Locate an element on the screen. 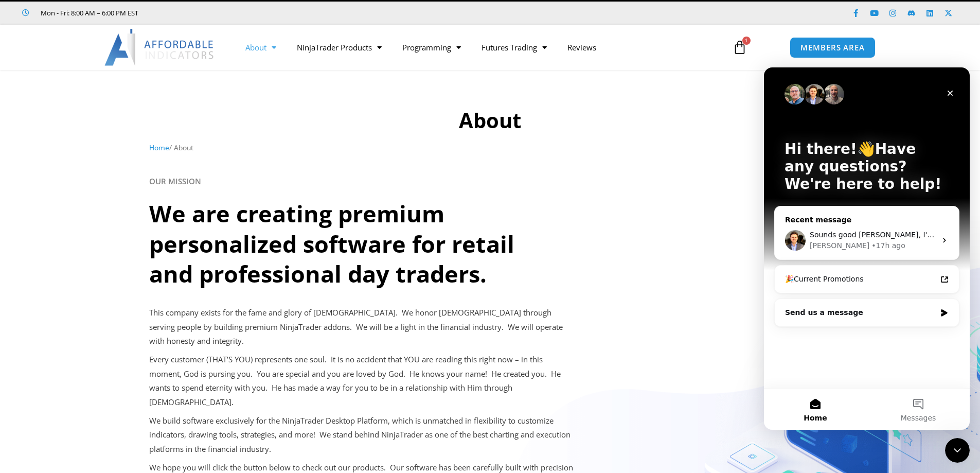 Image resolution: width=980 pixels, height=473 pixels. a: Reviews is located at coordinates (582, 47).